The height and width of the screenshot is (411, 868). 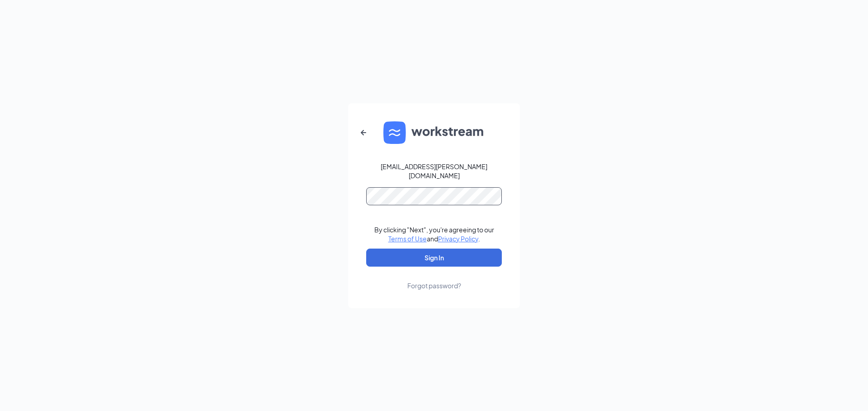 What do you see at coordinates (363, 133) in the screenshot?
I see `button: ArrowLeftNew` at bounding box center [363, 133].